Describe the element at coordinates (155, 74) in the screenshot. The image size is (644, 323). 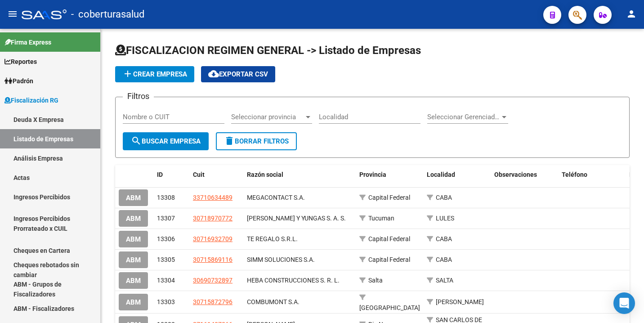
I see `span: Crear Empresa` at that location.